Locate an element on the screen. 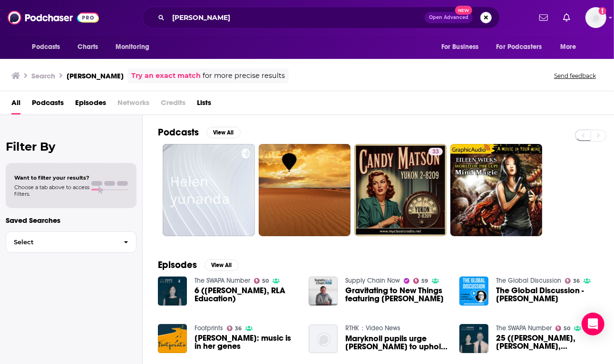 The width and height of the screenshot is (614, 364). span: All is located at coordinates (16, 104).